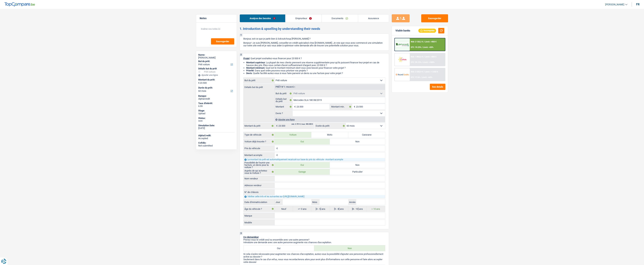 The width and height of the screenshot is (644, 265). Describe the element at coordinates (330, 185) in the screenshot. I see `input: Sélectionnez votre adresse dans la barre de recherche` at that location.